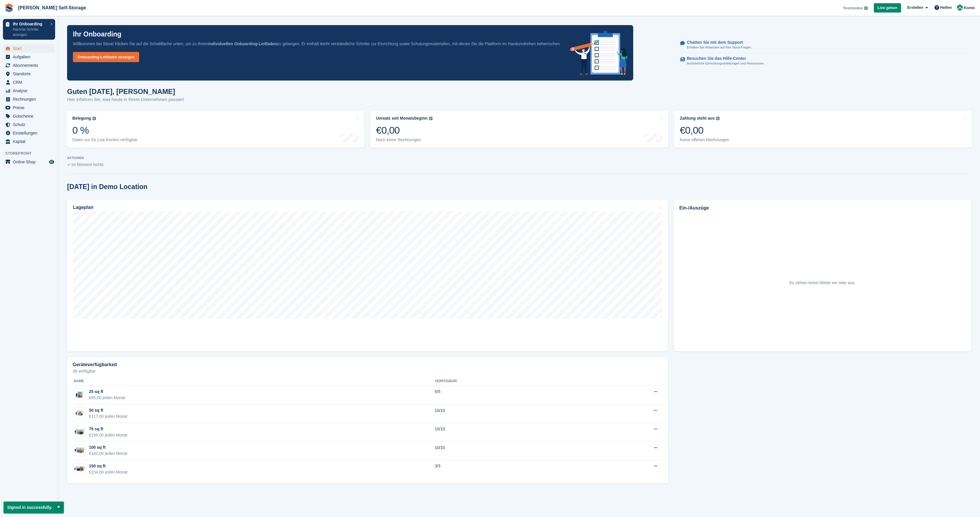 The height and width of the screenshot is (517, 980). Describe the element at coordinates (697, 118) in the screenshot. I see `div: Zahlung steht aus` at that location.